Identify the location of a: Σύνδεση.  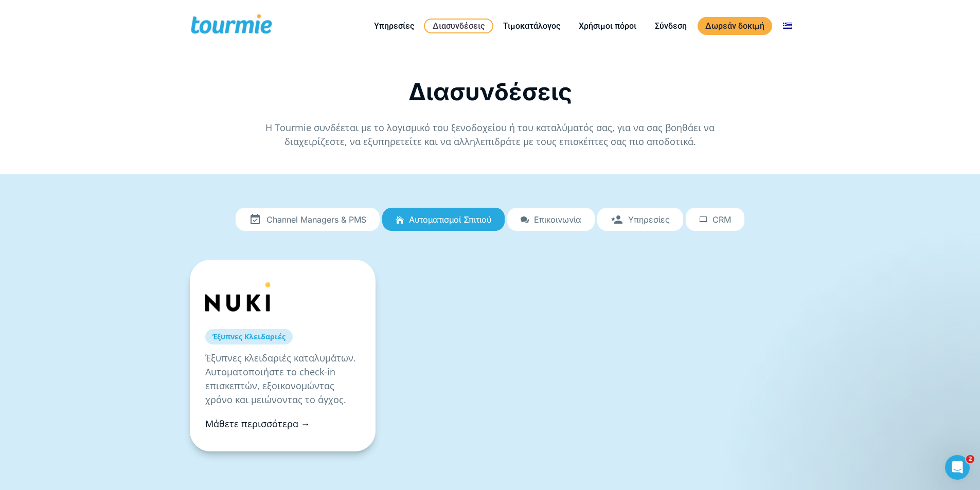
(671, 25).